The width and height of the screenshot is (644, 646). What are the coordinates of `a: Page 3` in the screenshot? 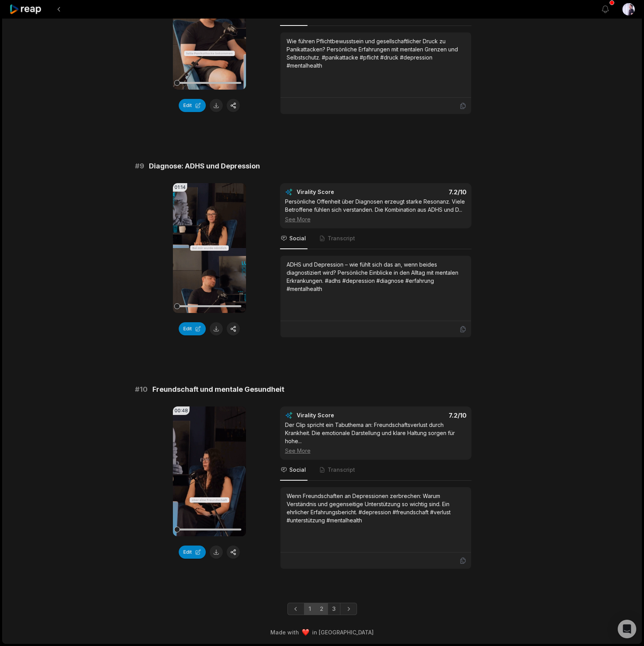 It's located at (333, 609).